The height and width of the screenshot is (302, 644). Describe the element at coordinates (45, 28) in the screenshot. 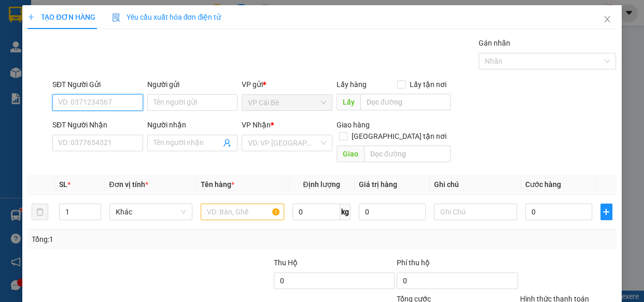

I see `div: TƯ DŨNG` at that location.